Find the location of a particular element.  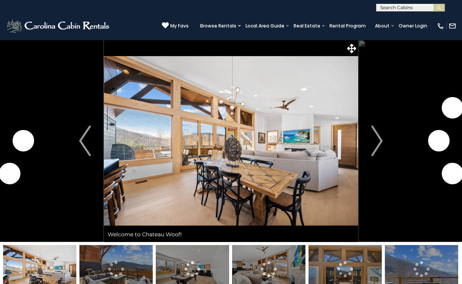

button: Next is located at coordinates (377, 141).